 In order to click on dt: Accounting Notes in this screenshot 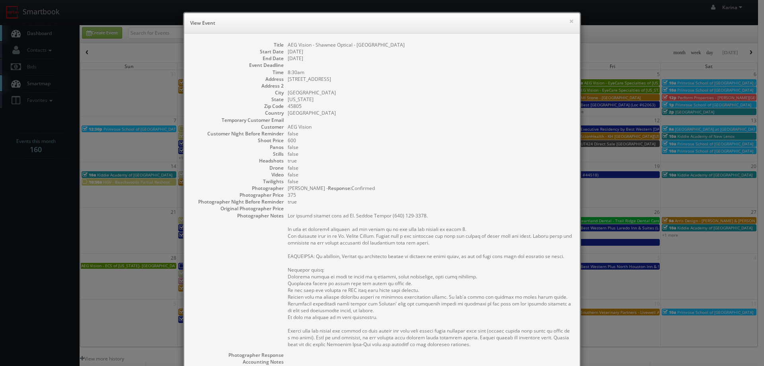, I will do `click(238, 361)`.